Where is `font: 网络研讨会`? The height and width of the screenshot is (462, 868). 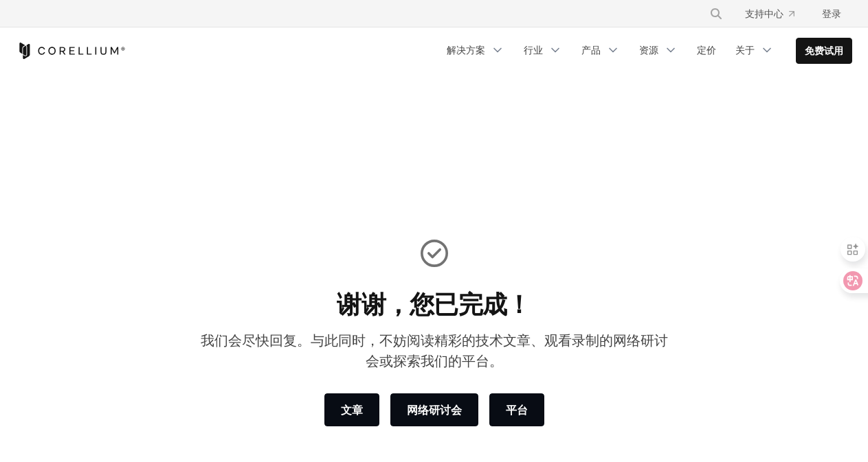
font: 网络研讨会 is located at coordinates (434, 409).